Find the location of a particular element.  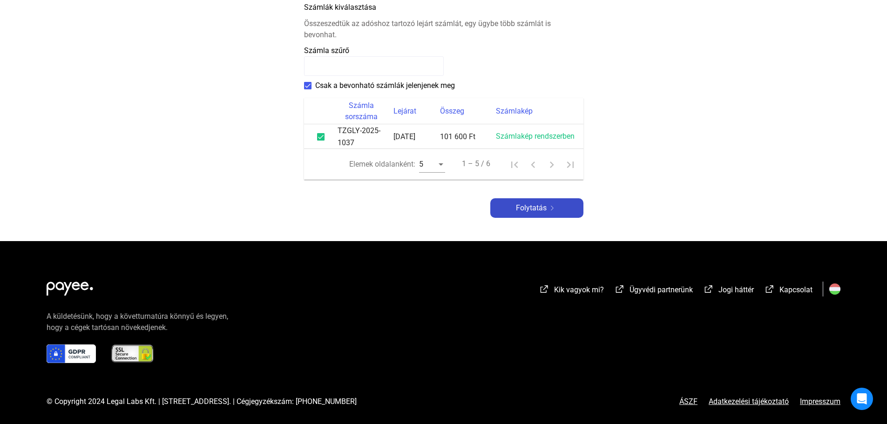

button: Előző oldal is located at coordinates (533, 164).